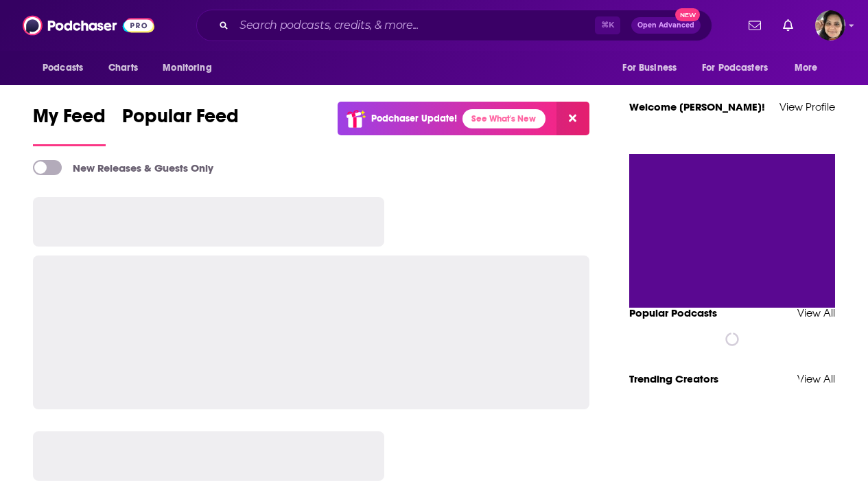 This screenshot has height=489, width=868. Describe the element at coordinates (649, 68) in the screenshot. I see `span: For Business` at that location.